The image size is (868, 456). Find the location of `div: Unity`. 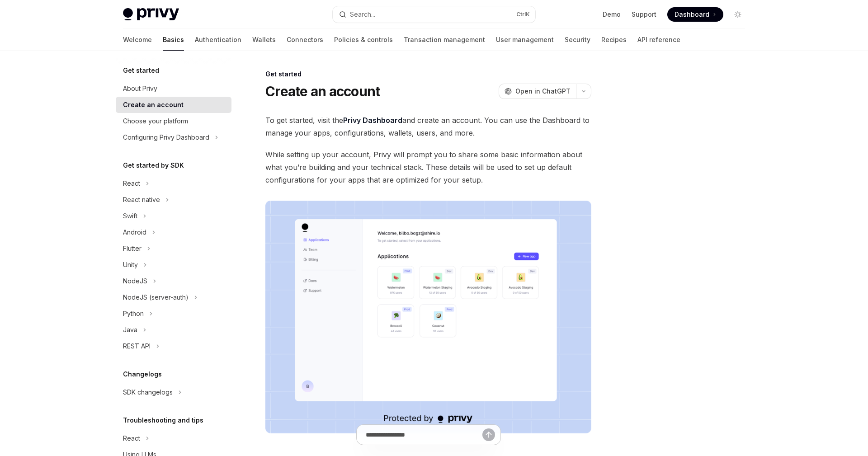

div: Unity is located at coordinates (130, 265).